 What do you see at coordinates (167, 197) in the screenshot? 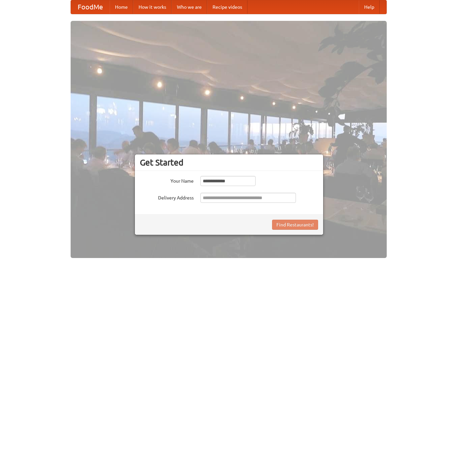
I see `label: Delivery Address` at bounding box center [167, 197].